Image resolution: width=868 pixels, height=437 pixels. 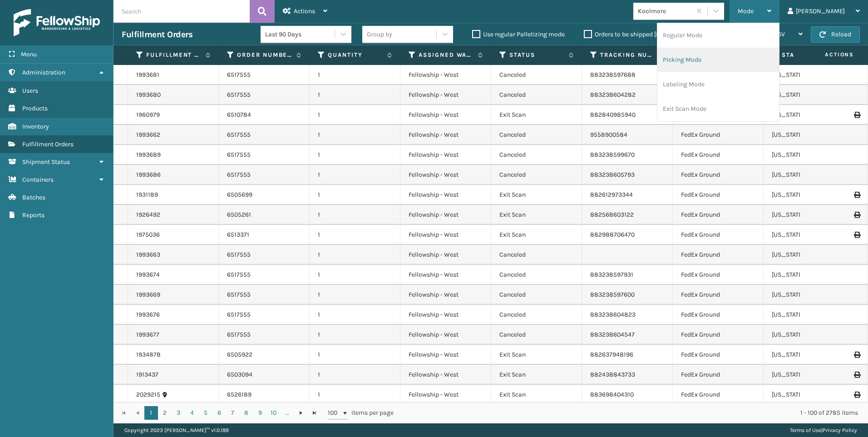 I want to click on span: 100, so click(x=334, y=413).